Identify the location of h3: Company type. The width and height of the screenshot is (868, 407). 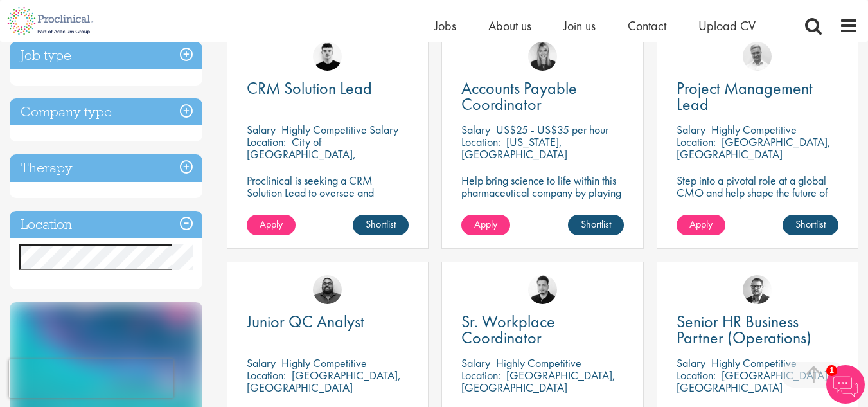
(106, 112).